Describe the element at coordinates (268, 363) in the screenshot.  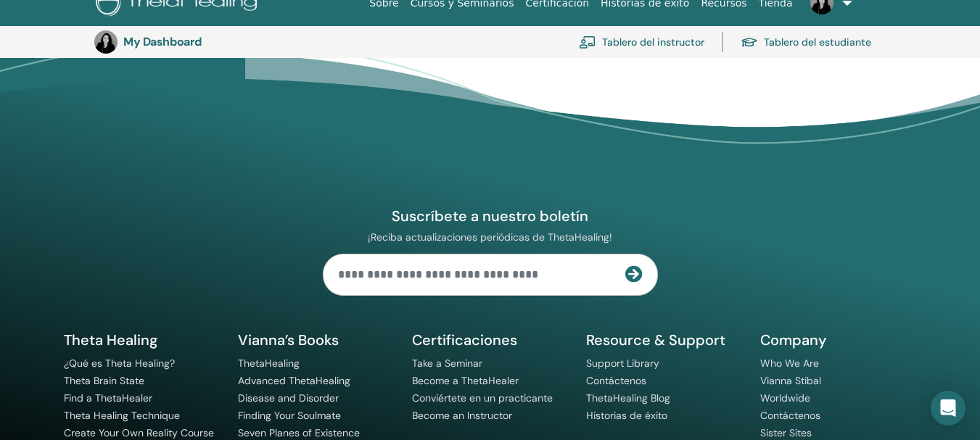
I see `a: ThetaHealing` at that location.